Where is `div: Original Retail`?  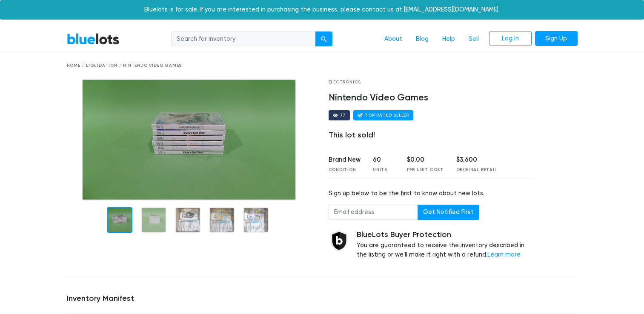 div: Original Retail is located at coordinates (477, 170).